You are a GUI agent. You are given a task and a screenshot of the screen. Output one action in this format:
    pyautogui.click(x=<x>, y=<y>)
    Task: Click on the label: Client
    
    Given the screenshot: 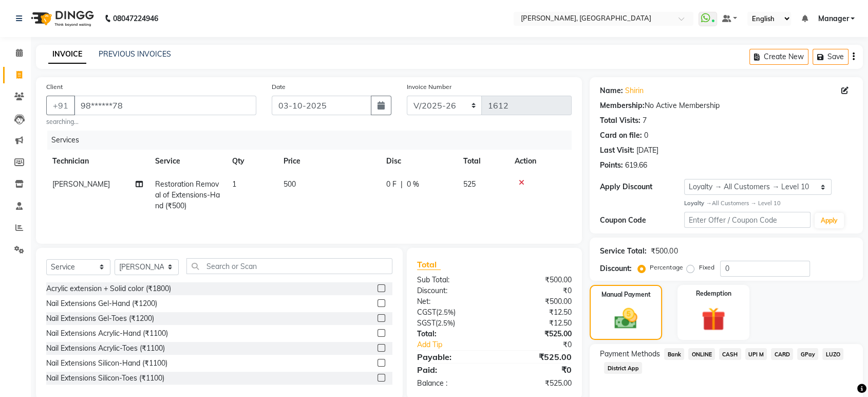 What is the action you would take?
    pyautogui.click(x=54, y=87)
    